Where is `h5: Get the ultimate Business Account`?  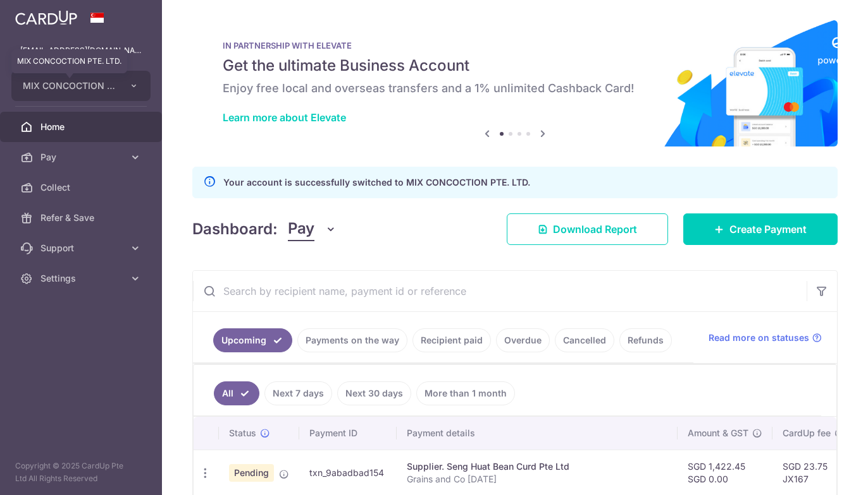
h5: Get the ultimate Business Account is located at coordinates (515, 66).